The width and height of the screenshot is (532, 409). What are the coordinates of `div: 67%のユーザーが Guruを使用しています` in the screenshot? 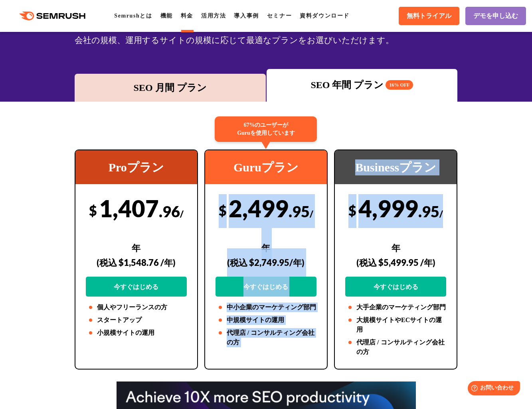 It's located at (266, 129).